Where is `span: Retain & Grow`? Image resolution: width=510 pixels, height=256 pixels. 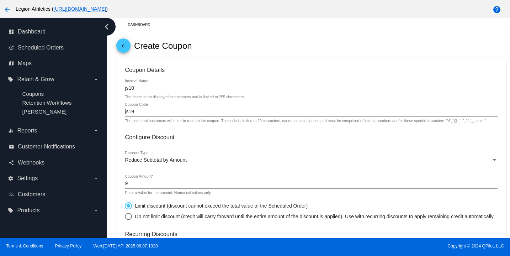 span: Retain & Grow is located at coordinates (36, 79).